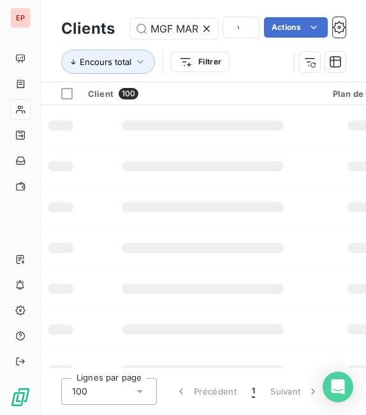 The width and height of the screenshot is (366, 415). What do you see at coordinates (174, 29) in the screenshot?
I see `input: Rechercher` at bounding box center [174, 29].